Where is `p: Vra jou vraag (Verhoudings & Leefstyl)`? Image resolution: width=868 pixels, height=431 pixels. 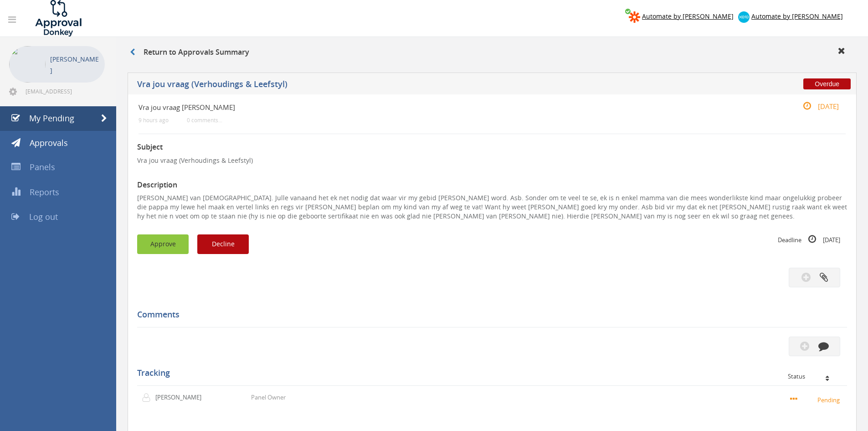 p: Vra jou vraag (Verhoudings & Leefstyl) is located at coordinates (492, 161).